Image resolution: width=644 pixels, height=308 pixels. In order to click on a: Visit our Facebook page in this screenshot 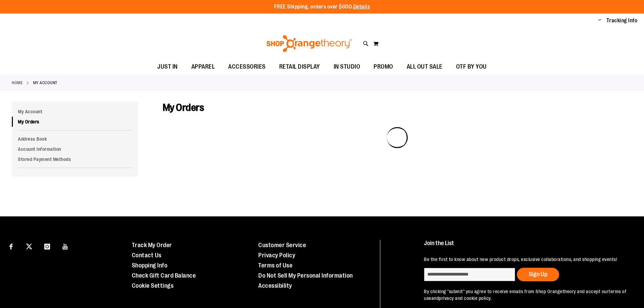, I will do `click(11, 246)`.